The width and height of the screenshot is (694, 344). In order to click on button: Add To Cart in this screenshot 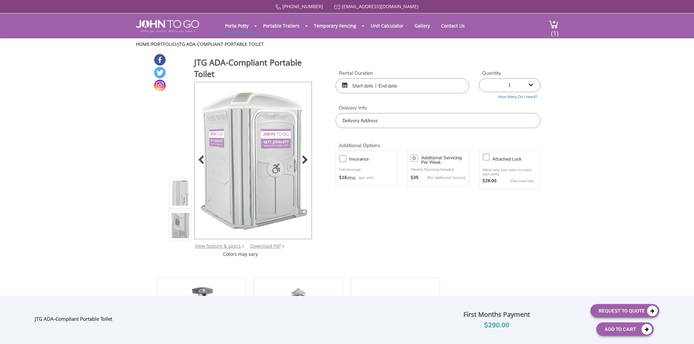, I will do `click(625, 329)`.